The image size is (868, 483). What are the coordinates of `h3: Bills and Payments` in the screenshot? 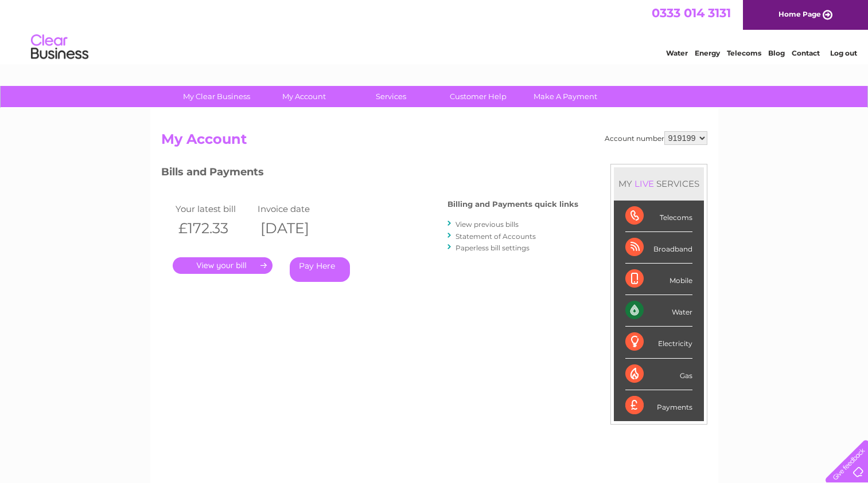 It's located at (370, 174).